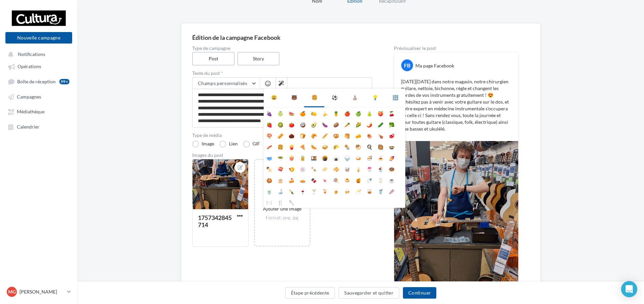  I want to click on span: Calendrier, so click(28, 127).